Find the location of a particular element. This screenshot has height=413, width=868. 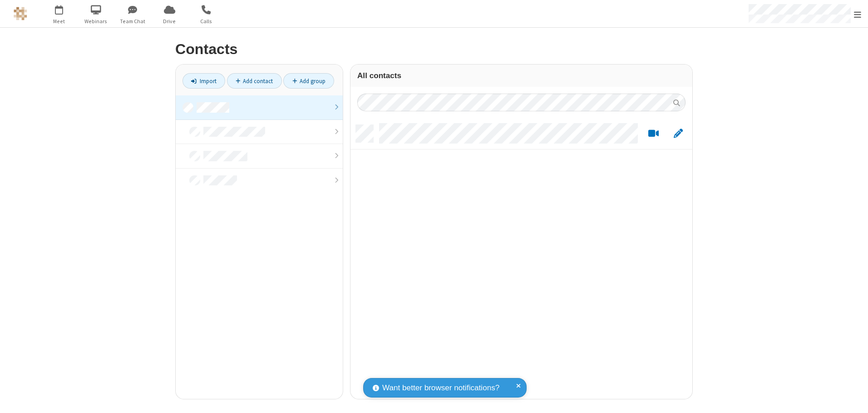

h3: All contacts is located at coordinates (521, 75).